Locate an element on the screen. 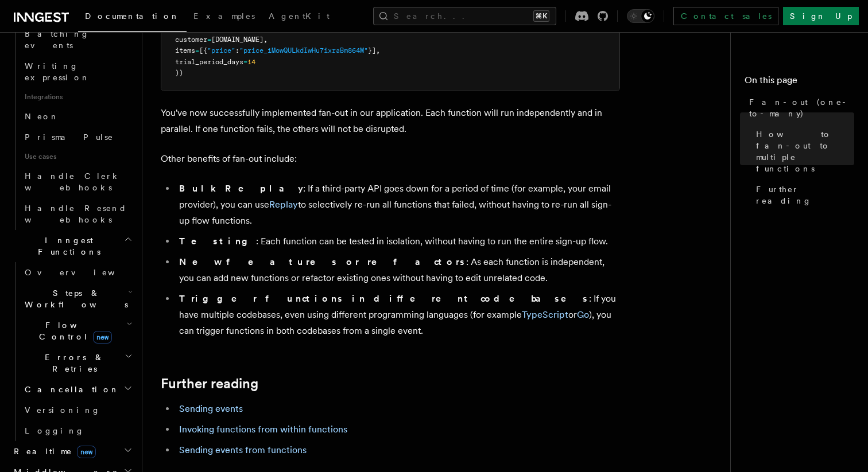 This screenshot has width=868, height=472. a: Handle Resend webhooks is located at coordinates (78, 214).